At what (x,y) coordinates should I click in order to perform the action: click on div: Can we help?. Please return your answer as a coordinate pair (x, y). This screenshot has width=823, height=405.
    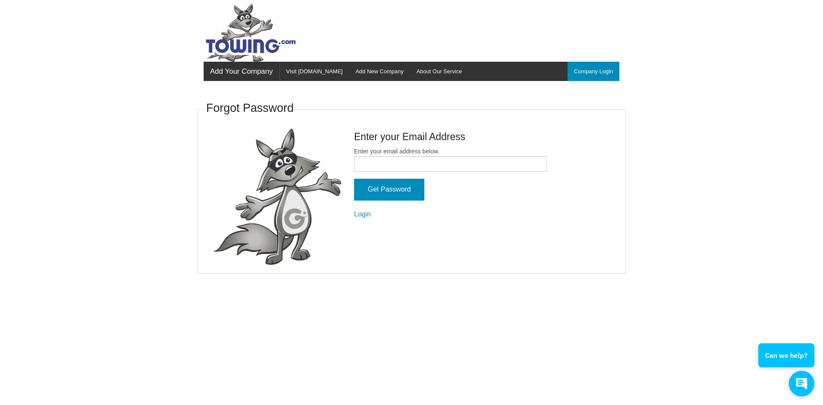
    Looking at the image, I should click on (34, 36).